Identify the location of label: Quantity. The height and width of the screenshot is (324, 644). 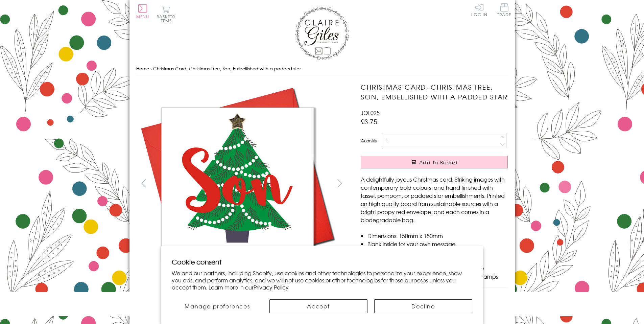
(369, 141).